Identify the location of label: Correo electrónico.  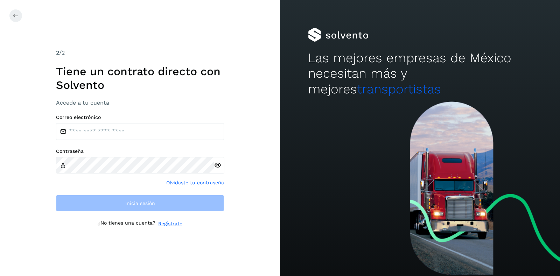
(140, 117).